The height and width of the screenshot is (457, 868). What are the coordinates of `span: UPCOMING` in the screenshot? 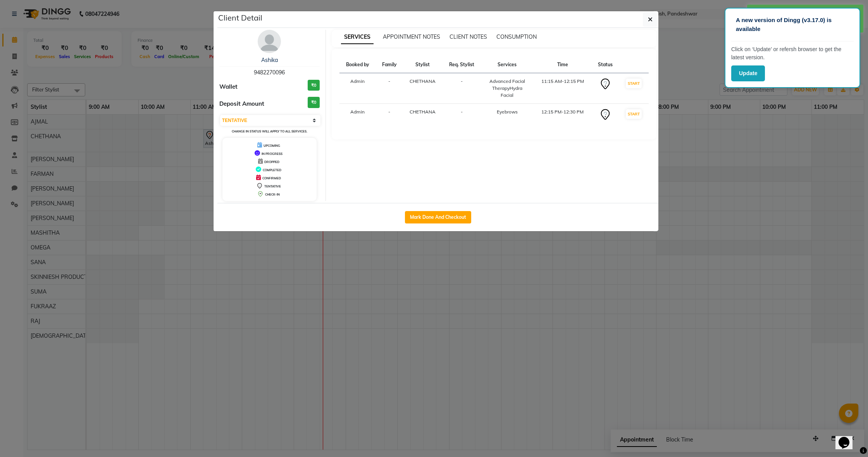 It's located at (272, 145).